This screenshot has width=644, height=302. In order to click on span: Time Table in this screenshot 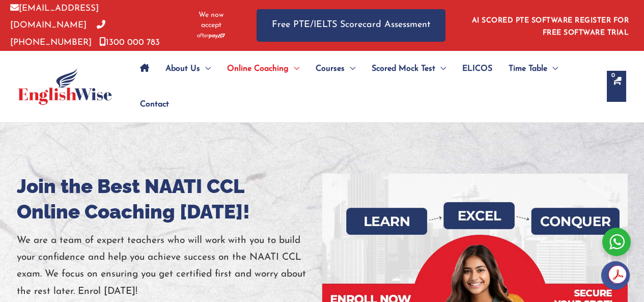, I will do `click(528, 68)`.